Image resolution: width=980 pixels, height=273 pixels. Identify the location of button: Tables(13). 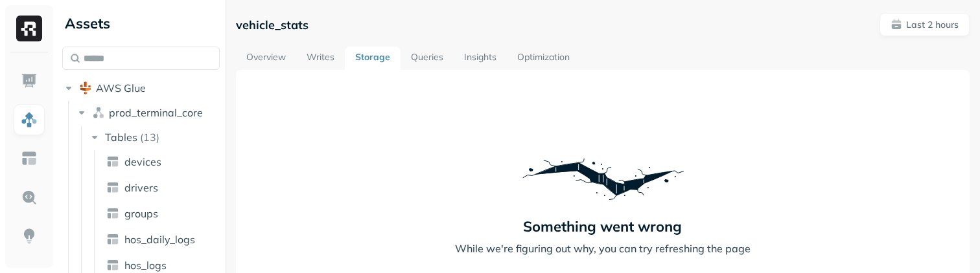
(154, 138).